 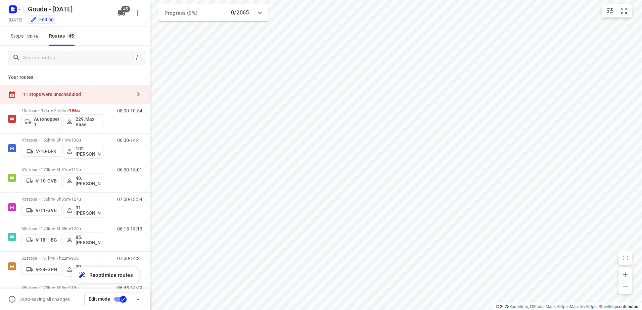 I want to click on p: 47 stops • 156km • 8h11m, so click(x=62, y=140).